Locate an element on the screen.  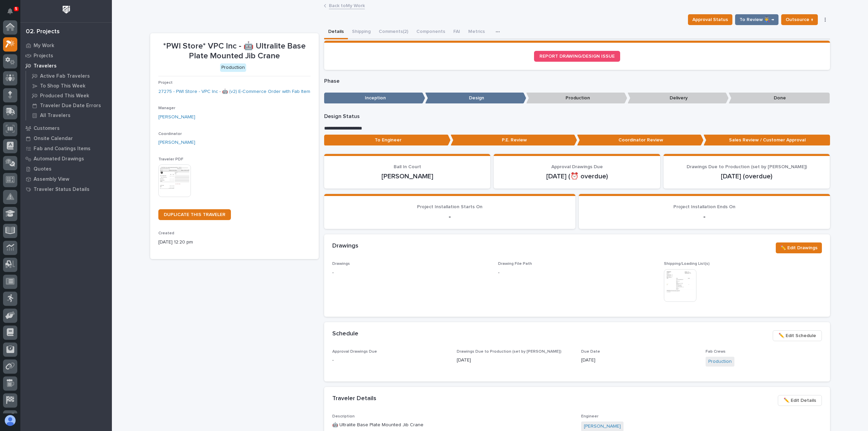
a: REPORT DRAWING/DESIGN ISSUE is located at coordinates (577, 56).